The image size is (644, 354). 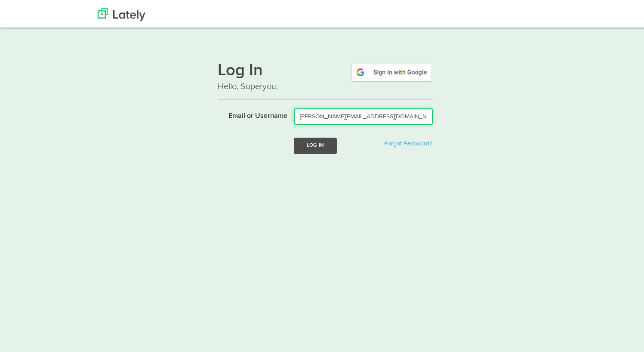 I want to click on input: Email or Username, so click(x=363, y=115).